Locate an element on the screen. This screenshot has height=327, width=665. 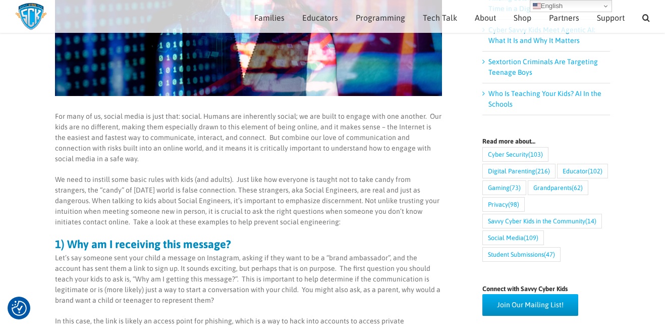
button: Consent Preferences is located at coordinates (19, 308).